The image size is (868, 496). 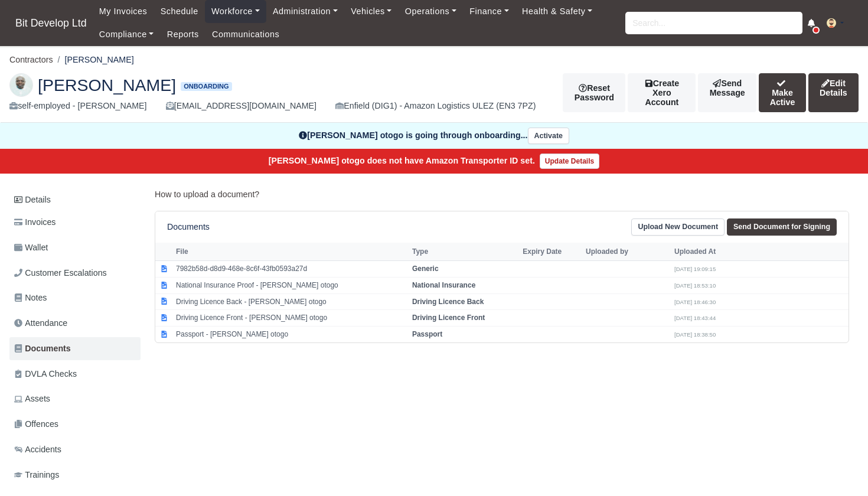 What do you see at coordinates (30, 247) in the screenshot?
I see `span: Wallet` at bounding box center [30, 247].